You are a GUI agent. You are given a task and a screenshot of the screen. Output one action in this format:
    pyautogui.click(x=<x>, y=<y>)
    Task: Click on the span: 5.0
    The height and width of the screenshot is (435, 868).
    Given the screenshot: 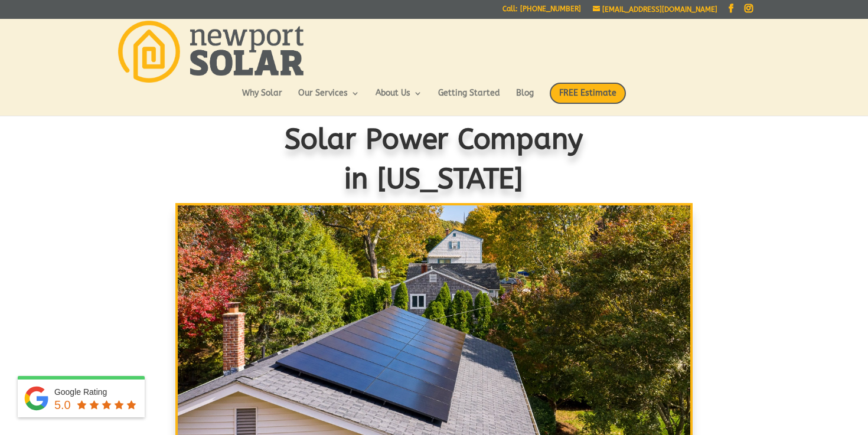 What is the action you would take?
    pyautogui.click(x=63, y=405)
    